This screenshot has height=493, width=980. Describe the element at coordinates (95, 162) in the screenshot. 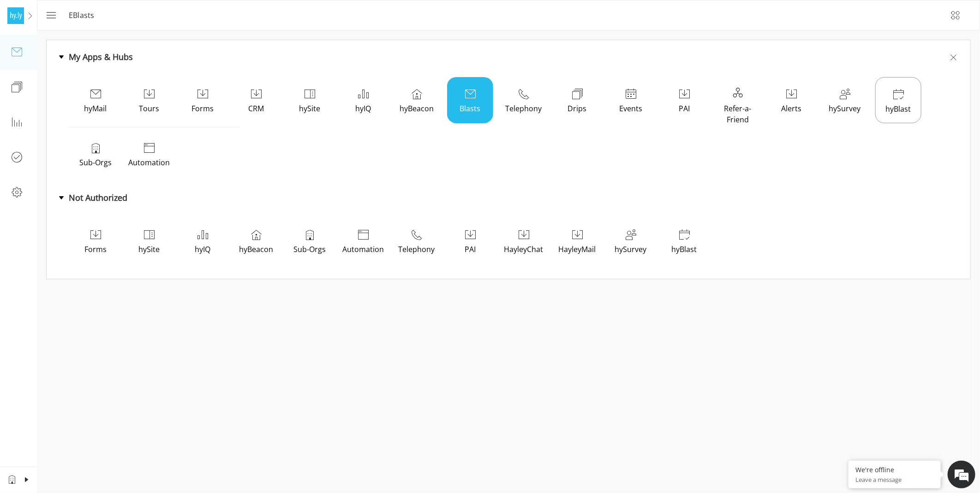

I see `p: Sub-Orgs` at that location.